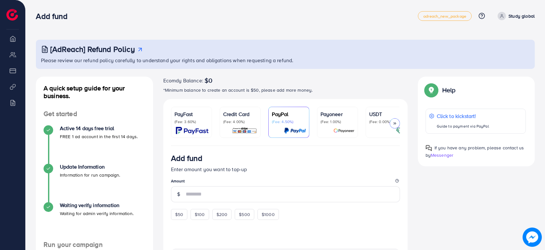 The width and height of the screenshot is (545, 250). Describe the element at coordinates (532, 237) in the screenshot. I see `img: image` at that location.